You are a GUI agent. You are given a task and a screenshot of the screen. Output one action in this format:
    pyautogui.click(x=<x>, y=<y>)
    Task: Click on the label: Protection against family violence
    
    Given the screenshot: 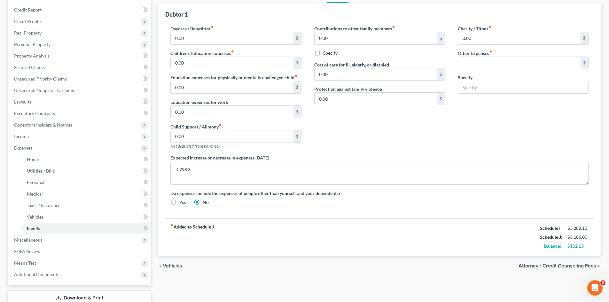 What is the action you would take?
    pyautogui.click(x=348, y=89)
    